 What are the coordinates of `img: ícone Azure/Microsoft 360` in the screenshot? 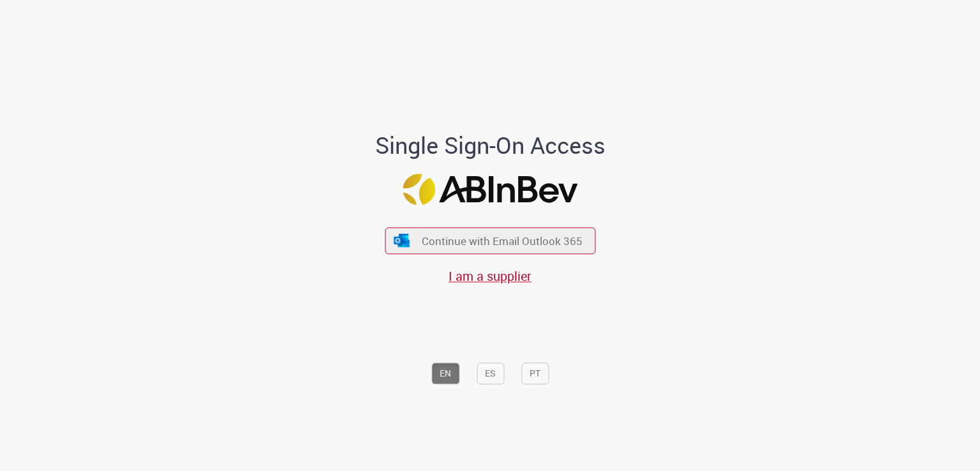 It's located at (402, 239).